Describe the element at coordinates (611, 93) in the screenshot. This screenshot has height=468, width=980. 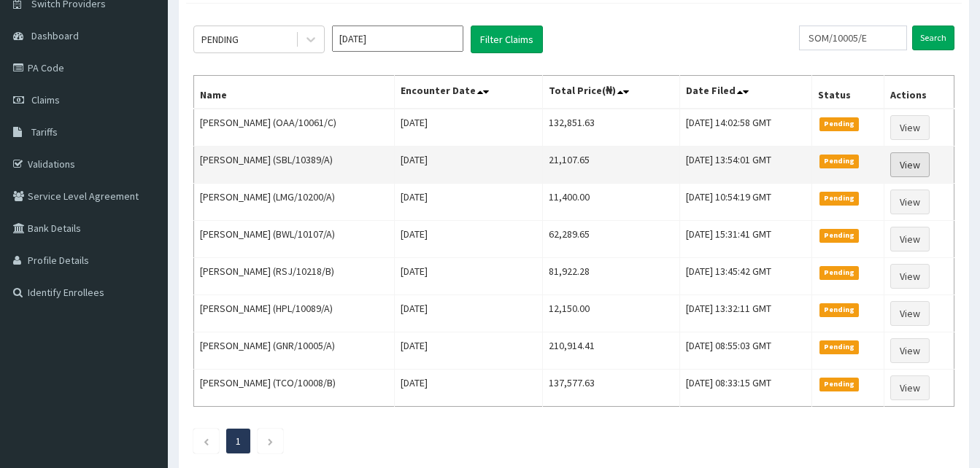
I see `th: Total Price(₦)` at that location.